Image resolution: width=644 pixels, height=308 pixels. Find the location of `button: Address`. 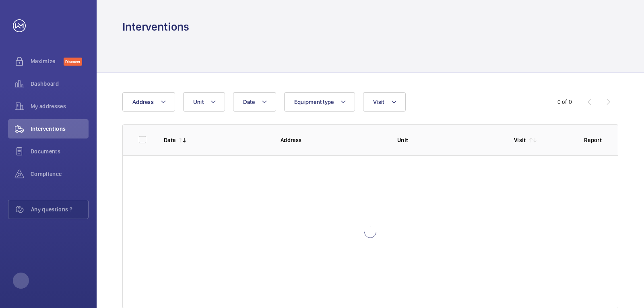

button: Address is located at coordinates (149, 102).